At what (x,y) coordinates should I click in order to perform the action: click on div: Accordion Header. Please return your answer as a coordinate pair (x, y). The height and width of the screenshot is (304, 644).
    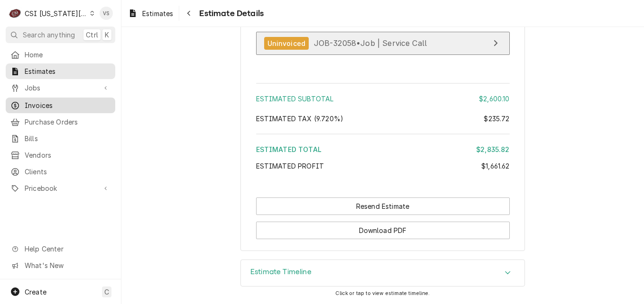
    Looking at the image, I should click on (383, 273).